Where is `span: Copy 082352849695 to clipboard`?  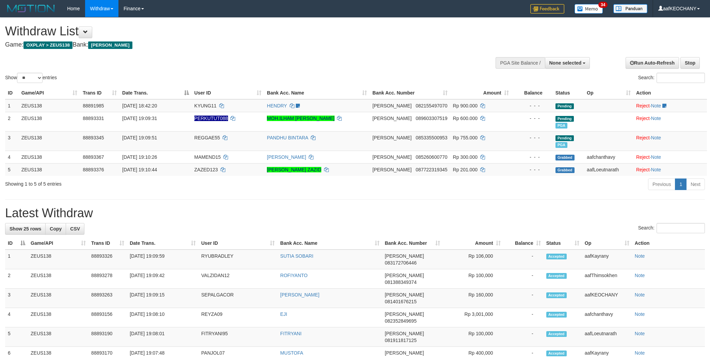 span: Copy 082352849695 to clipboard is located at coordinates (400, 321).